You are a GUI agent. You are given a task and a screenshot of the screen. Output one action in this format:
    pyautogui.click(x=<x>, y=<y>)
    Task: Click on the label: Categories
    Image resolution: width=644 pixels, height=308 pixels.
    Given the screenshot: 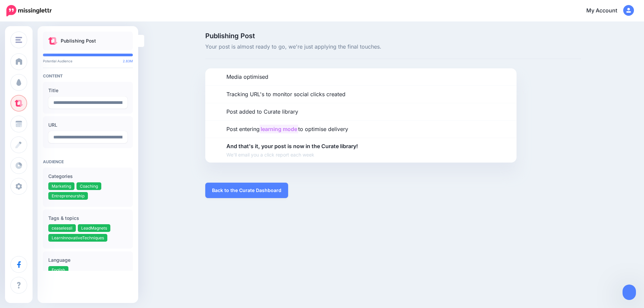 What is the action you would take?
    pyautogui.click(x=88, y=176)
    